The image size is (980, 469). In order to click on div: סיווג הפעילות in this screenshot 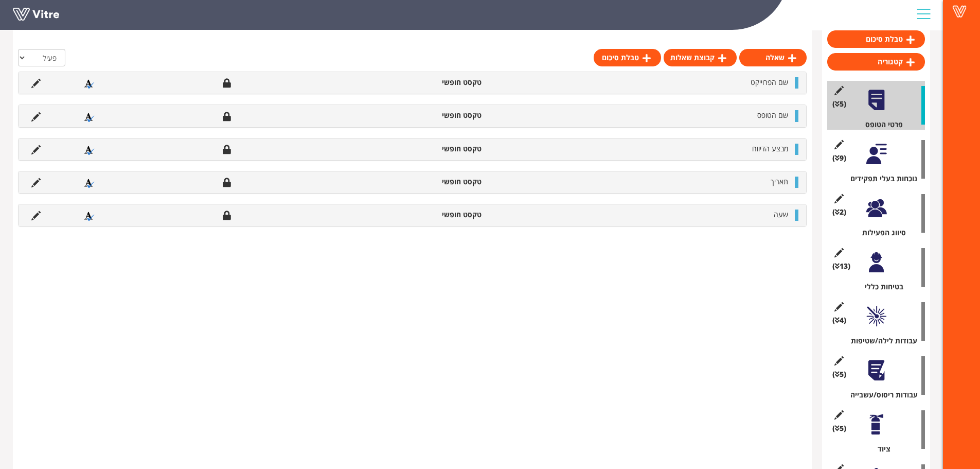, I will do `click(880, 233)`.